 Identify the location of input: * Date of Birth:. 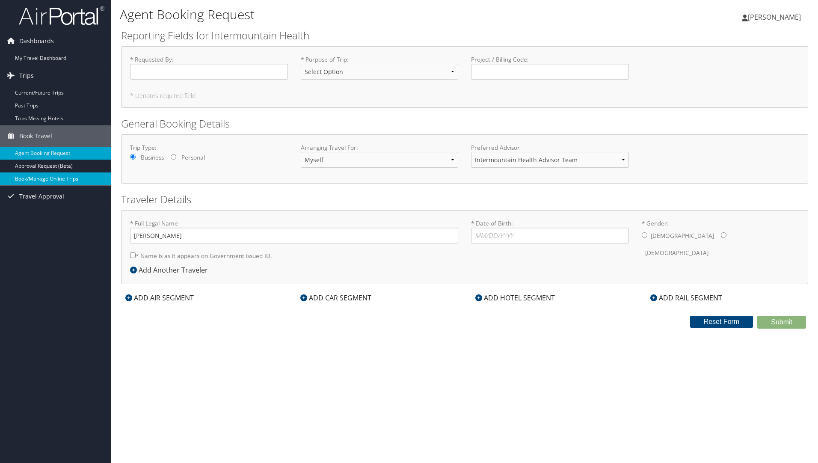
(550, 235).